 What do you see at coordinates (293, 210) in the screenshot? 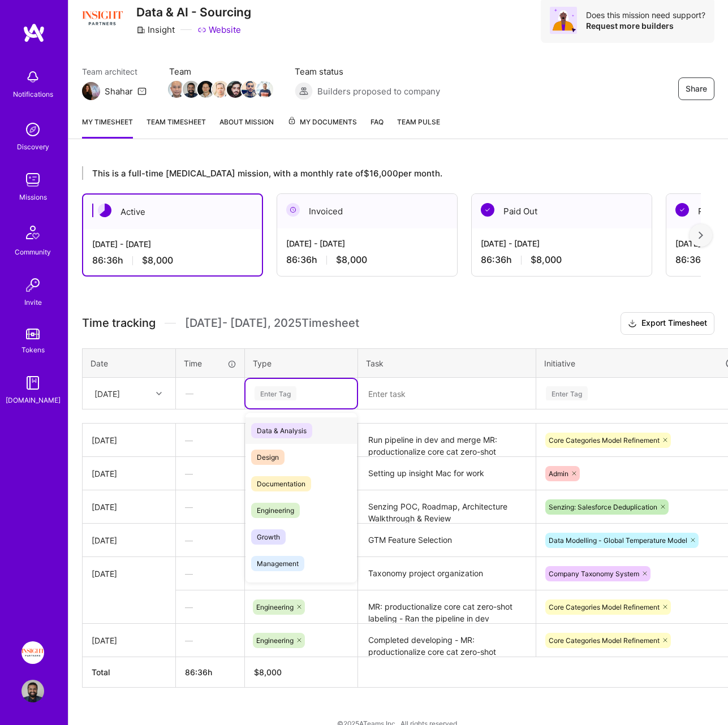
I see `img: Invoiced` at bounding box center [293, 210].